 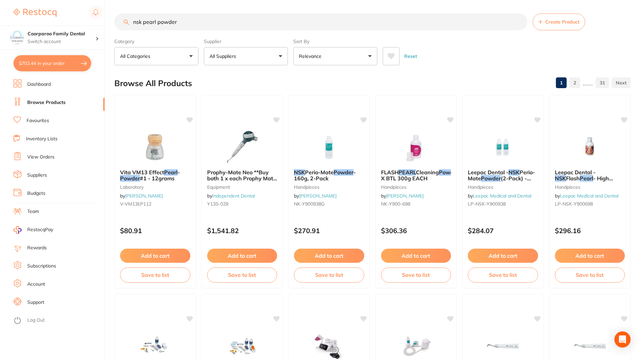 What do you see at coordinates (243, 231) in the screenshot?
I see `p: $1,541.82` at bounding box center [243, 231].